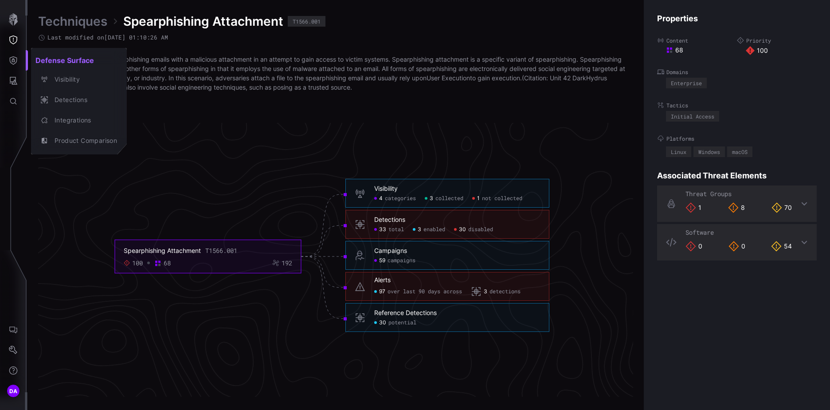  I want to click on h2: Defense Surface, so click(79, 60).